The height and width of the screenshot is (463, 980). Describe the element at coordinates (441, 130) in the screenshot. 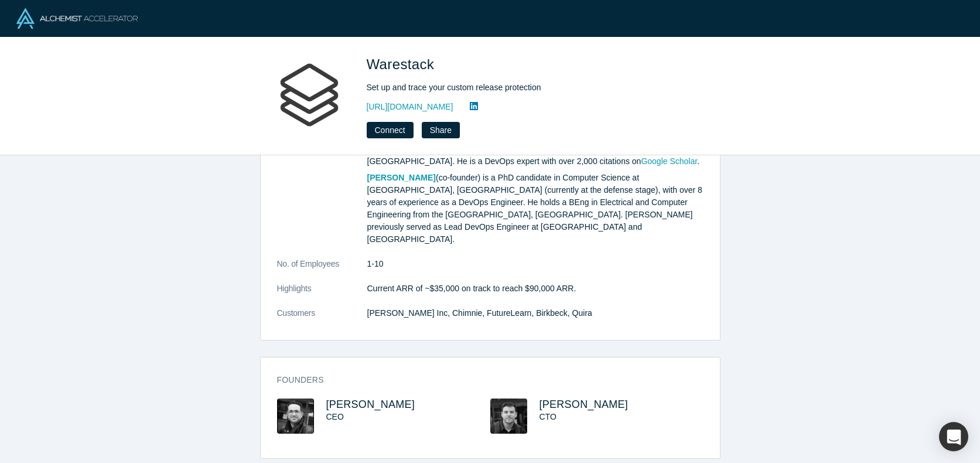

I see `button: Share` at that location.